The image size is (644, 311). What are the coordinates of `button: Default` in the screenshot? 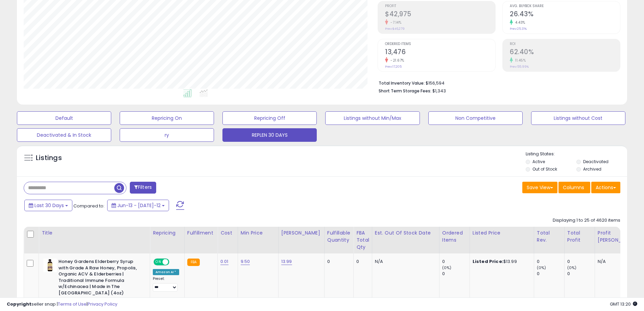 It's located at (64, 118).